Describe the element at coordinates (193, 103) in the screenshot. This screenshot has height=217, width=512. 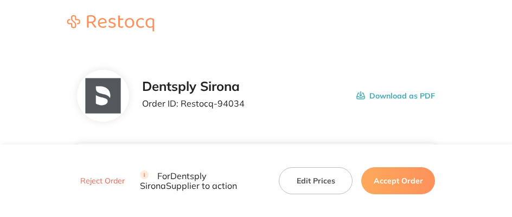
I see `p: Order ID: Restocq- 94034` at that location.